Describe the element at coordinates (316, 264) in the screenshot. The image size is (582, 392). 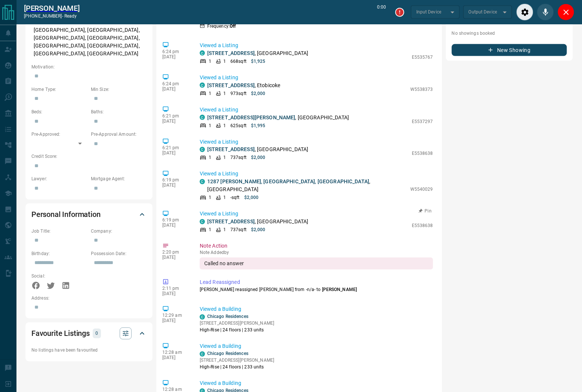
I see `div: Called no answer` at that location.